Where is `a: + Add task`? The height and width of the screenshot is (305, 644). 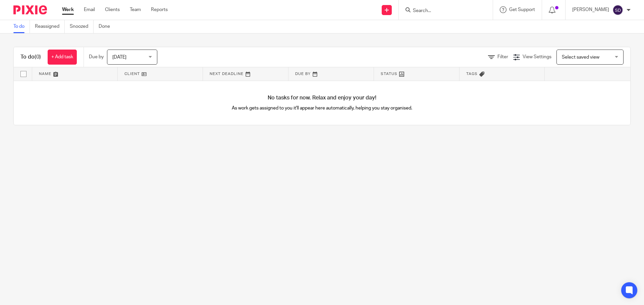
a: + Add task is located at coordinates (62, 57).